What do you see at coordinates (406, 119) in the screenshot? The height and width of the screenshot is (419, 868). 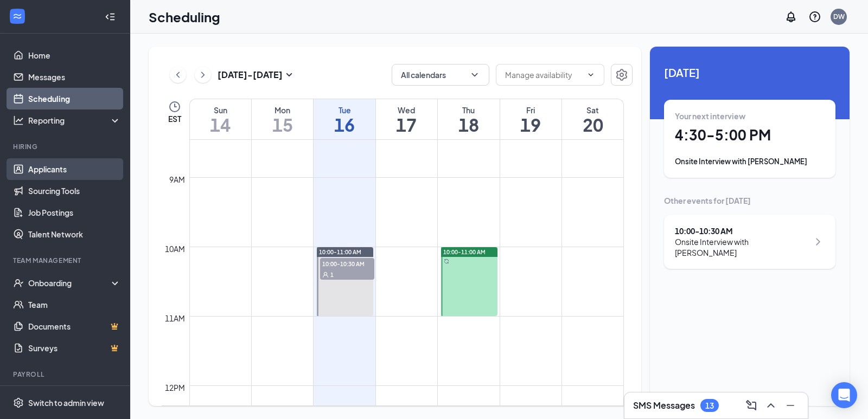 I see `a: September 17, 2025` at bounding box center [406, 119].